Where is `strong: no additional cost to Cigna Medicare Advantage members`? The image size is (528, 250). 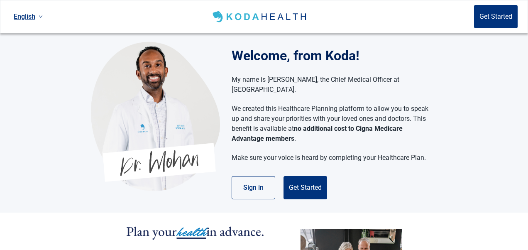
strong: no additional cost to Cigna Medicare Advantage members is located at coordinates (317, 133).